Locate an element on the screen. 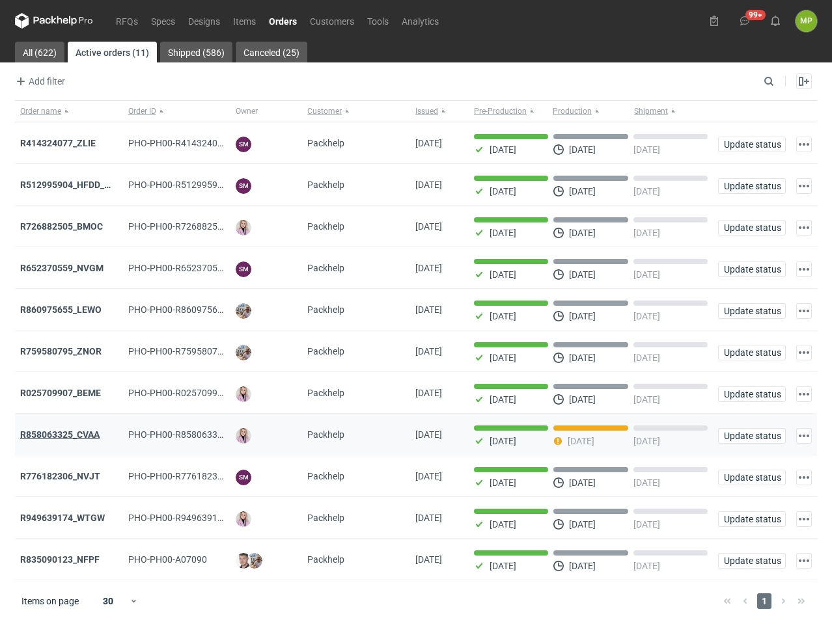 This screenshot has width=832, height=644. span: PHO-PH00-R776182306_NVJT is located at coordinates (191, 476).